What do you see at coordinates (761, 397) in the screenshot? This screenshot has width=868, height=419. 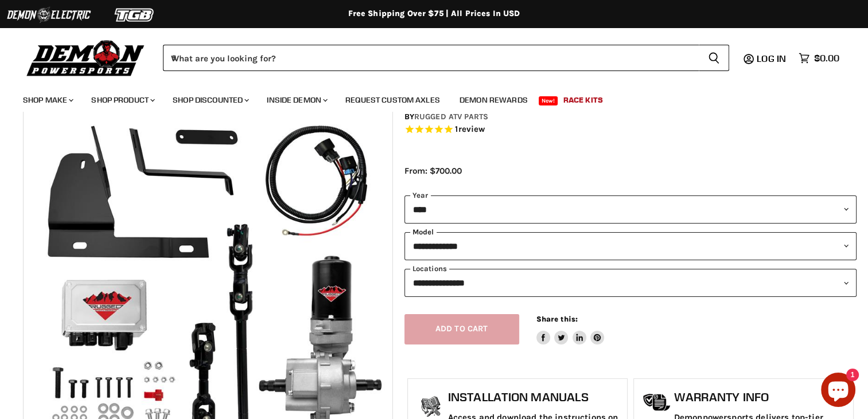 I see `h1: Warranty Info` at bounding box center [761, 397].